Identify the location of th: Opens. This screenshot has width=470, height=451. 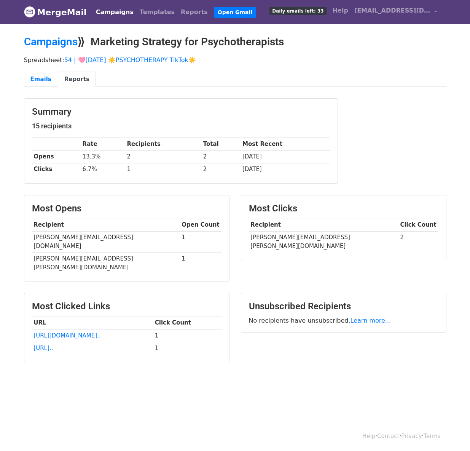
(56, 156).